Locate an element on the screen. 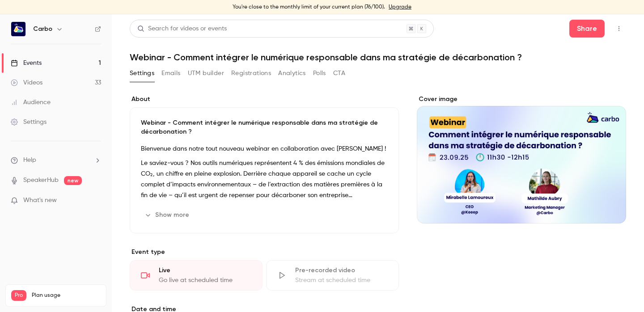  h1: Webinar - Comment intégrer le numérique responsable dans ma stratégie de décarbonation ? is located at coordinates (378, 57).